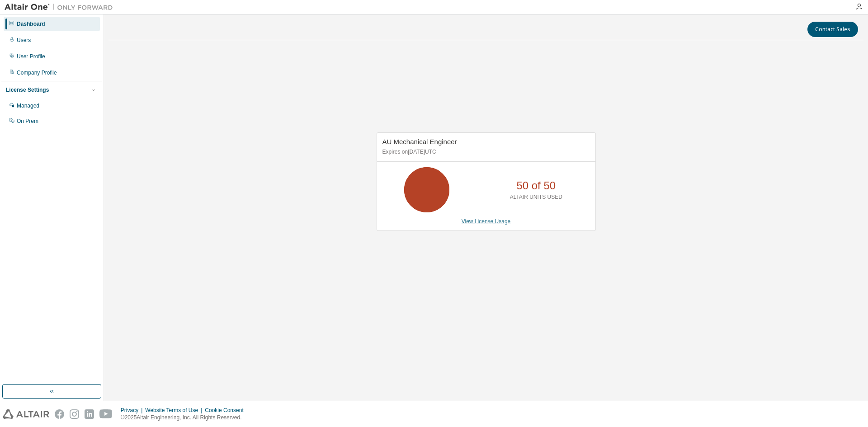 Image resolution: width=868 pixels, height=427 pixels. I want to click on div: Cookie Consent, so click(226, 410).